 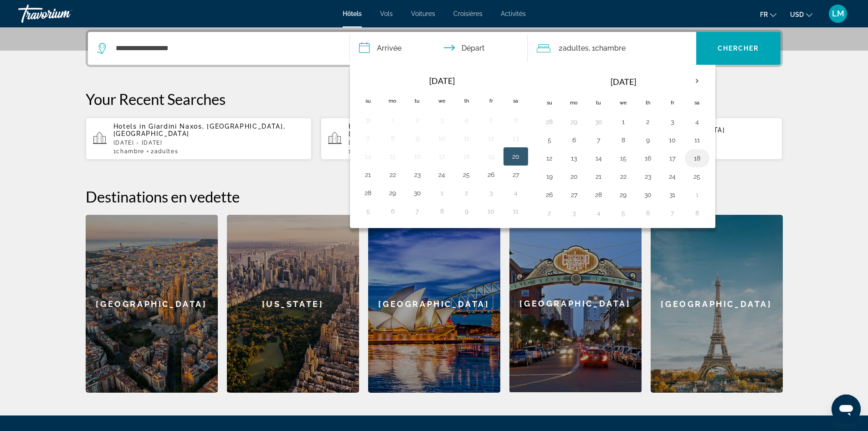 I want to click on div: Search widget, so click(x=434, y=49).